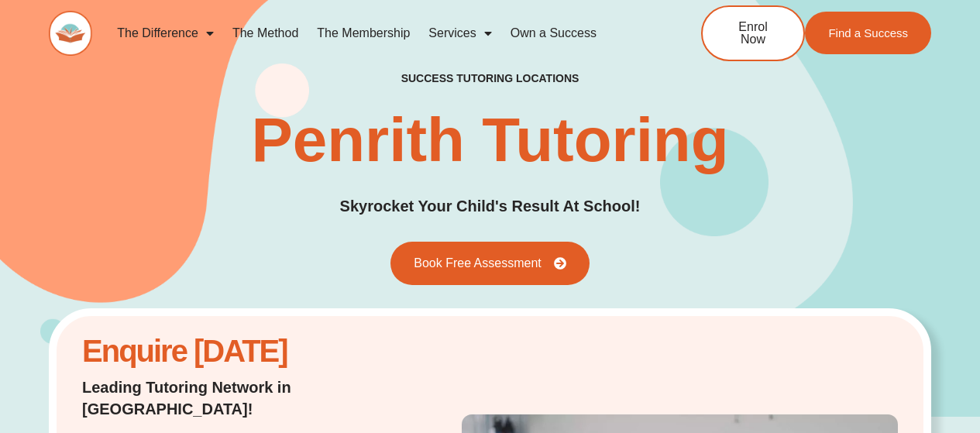  I want to click on span: Find a Success, so click(868, 32).